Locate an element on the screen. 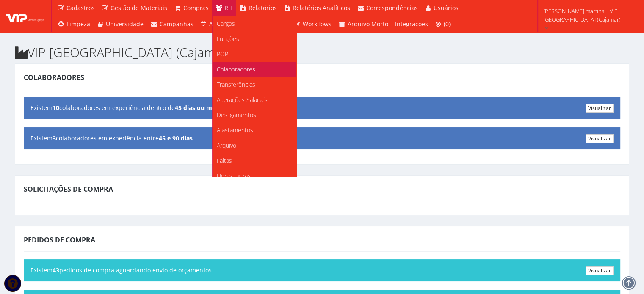 This screenshot has width=644, height=294. a: POP is located at coordinates (255, 54).